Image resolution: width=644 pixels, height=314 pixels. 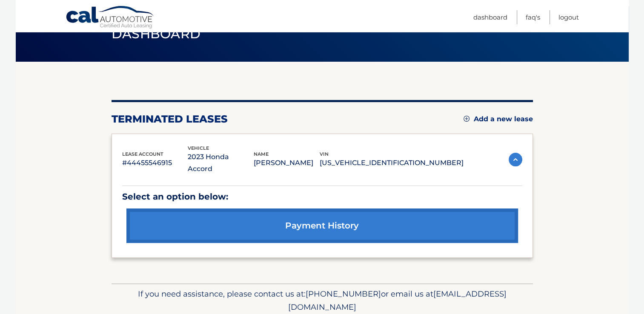 What do you see at coordinates (261, 154) in the screenshot?
I see `span: name` at bounding box center [261, 154].